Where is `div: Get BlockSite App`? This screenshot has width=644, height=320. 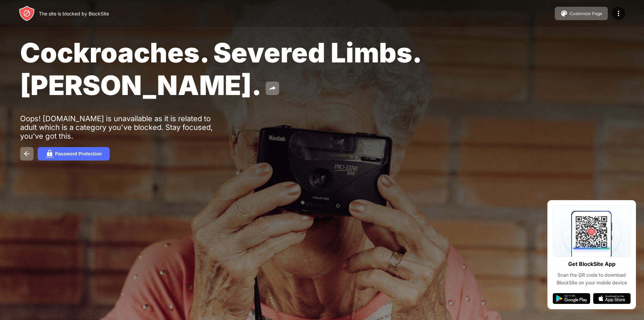 div: Get BlockSite App is located at coordinates (592, 264).